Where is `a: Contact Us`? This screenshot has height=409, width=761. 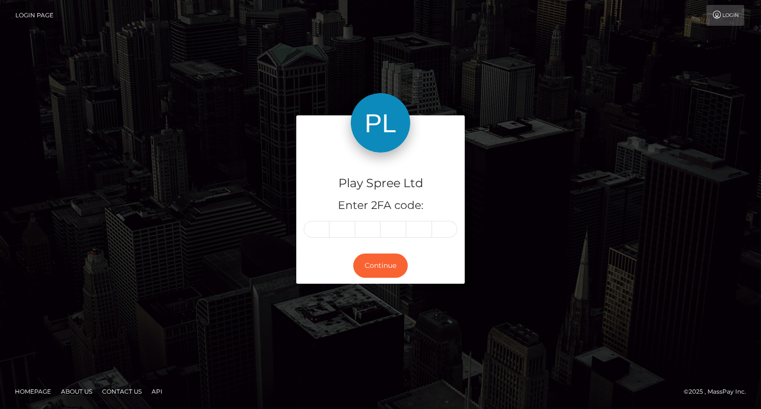
a: Contact Us is located at coordinates (122, 391).